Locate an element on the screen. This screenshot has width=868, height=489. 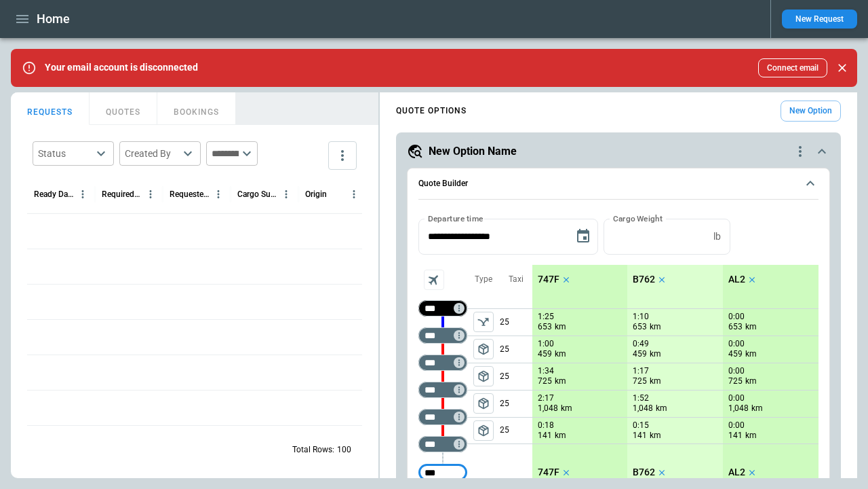
p: Total Rows: is located at coordinates (313, 449).